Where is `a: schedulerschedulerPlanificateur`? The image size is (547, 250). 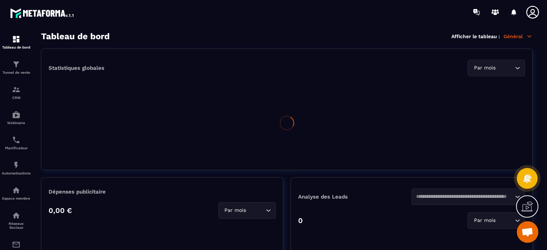 a: schedulerschedulerPlanificateur is located at coordinates (16, 143).